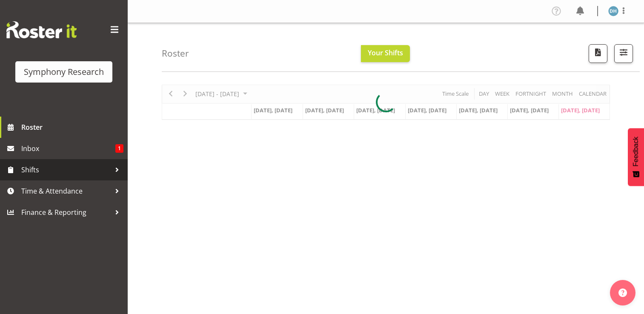  What do you see at coordinates (175, 53) in the screenshot?
I see `h4: Roster` at bounding box center [175, 53].